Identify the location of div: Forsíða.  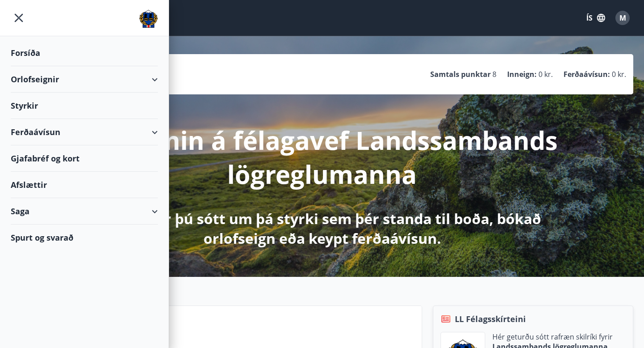
(84, 53).